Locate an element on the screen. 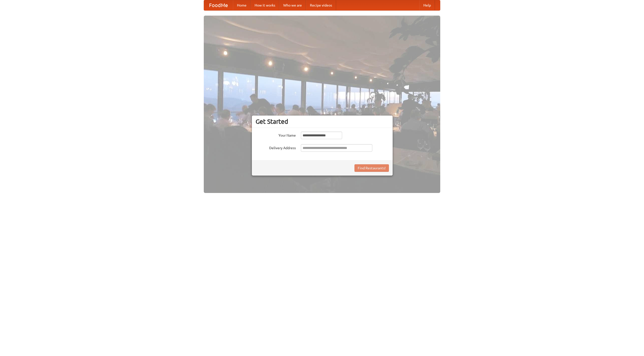 This screenshot has width=644, height=356. a: How it works is located at coordinates (265, 5).